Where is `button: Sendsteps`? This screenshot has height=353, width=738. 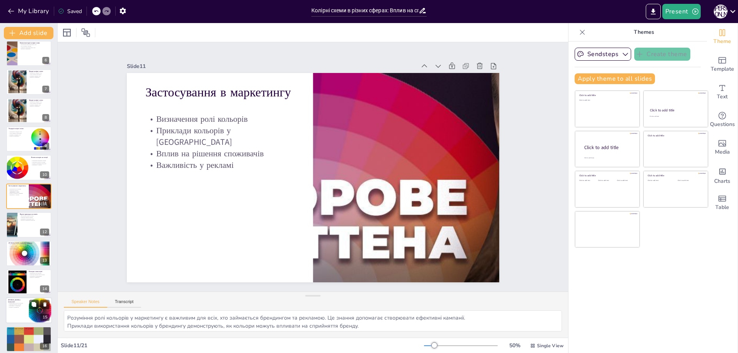 button: Sendsteps is located at coordinates (602, 54).